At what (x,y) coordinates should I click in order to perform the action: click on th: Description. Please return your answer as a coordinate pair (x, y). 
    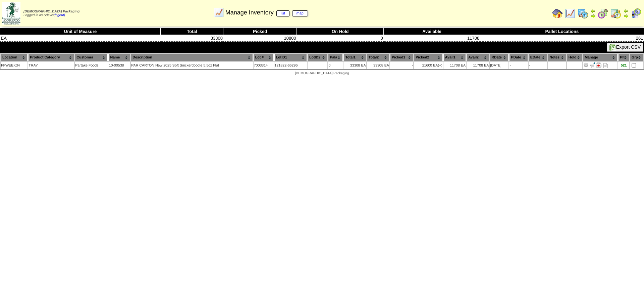
    Looking at the image, I should click on (192, 58).